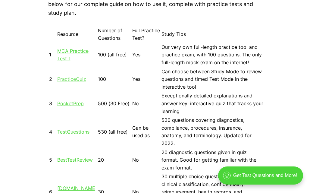  What do you see at coordinates (52, 160) in the screenshot?
I see `td: 5` at bounding box center [52, 160].